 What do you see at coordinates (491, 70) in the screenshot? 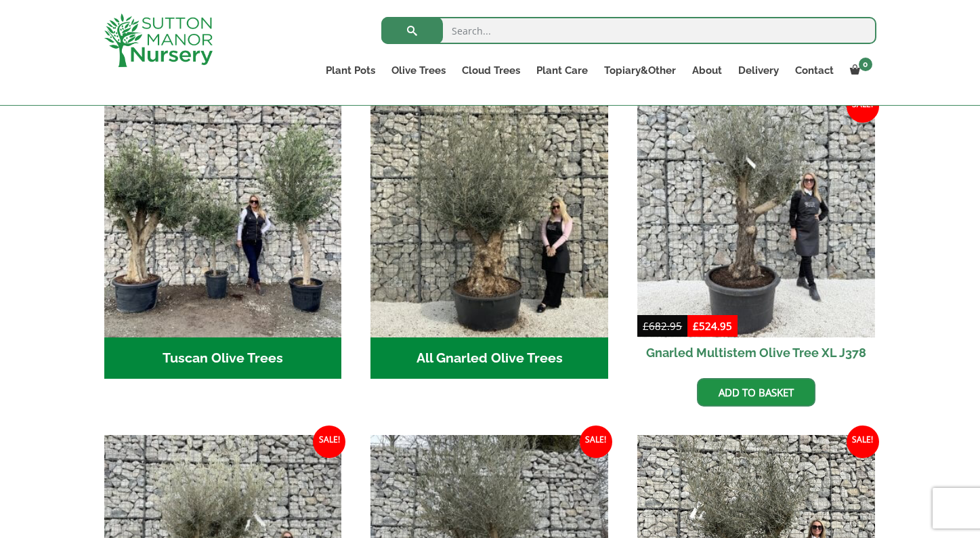
I see `a: Cloud Trees` at bounding box center [491, 70].